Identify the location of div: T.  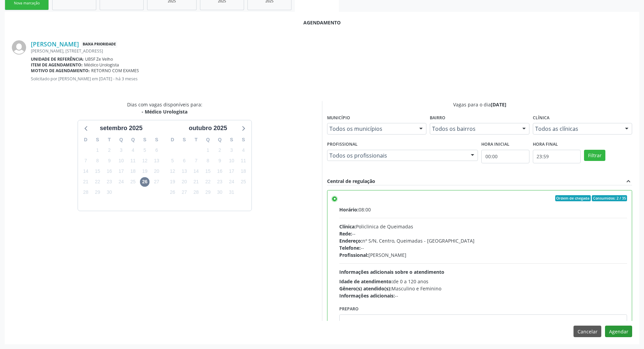
(196, 140).